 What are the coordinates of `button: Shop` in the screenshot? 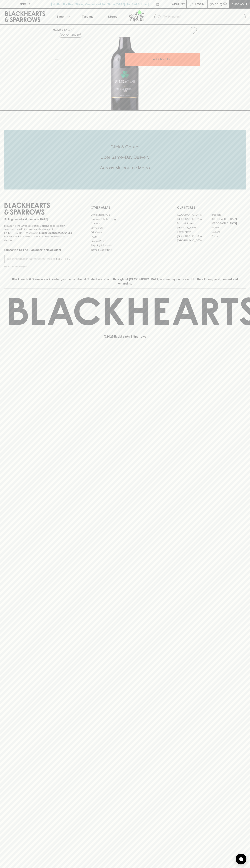 It's located at (63, 16).